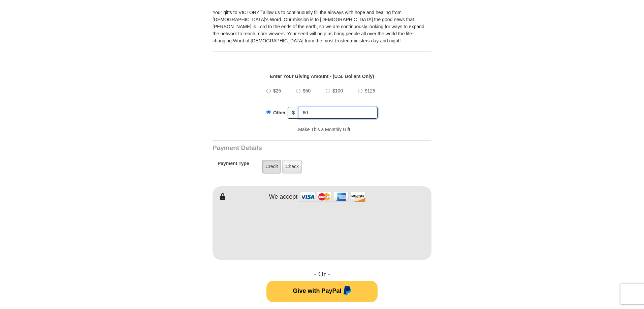  What do you see at coordinates (261, 11) in the screenshot?
I see `sup: ™` at bounding box center [261, 11].